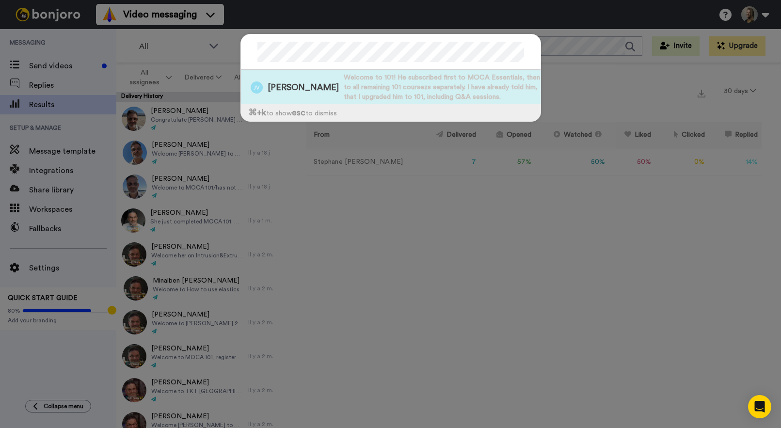 This screenshot has width=781, height=428. Describe the element at coordinates (257, 112) in the screenshot. I see `span: ⌘ +k` at that location.